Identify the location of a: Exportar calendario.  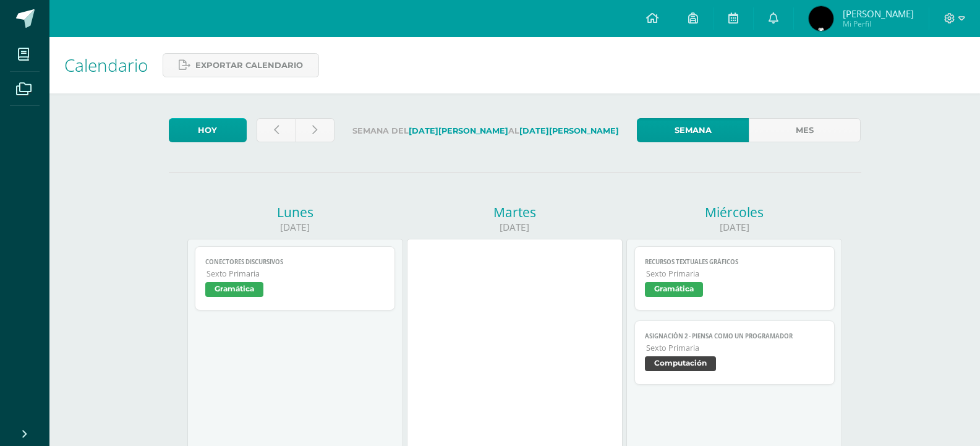
(240, 65).